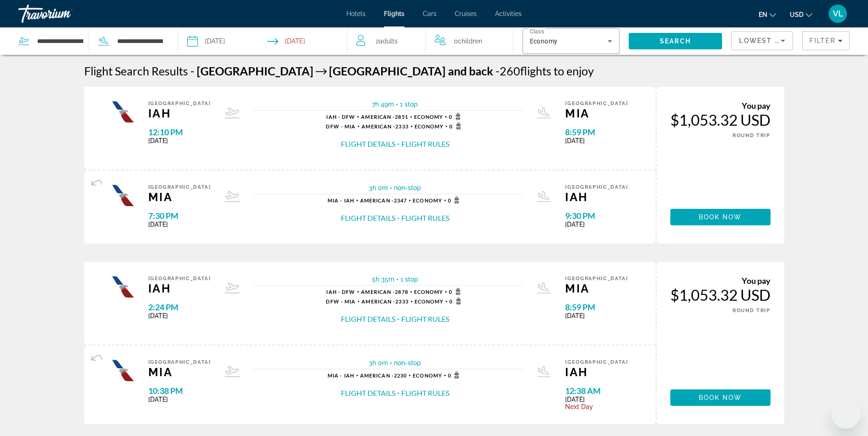 This screenshot has width=868, height=436. Describe the element at coordinates (180, 132) in the screenshot. I see `span: 12:10 PM` at that location.